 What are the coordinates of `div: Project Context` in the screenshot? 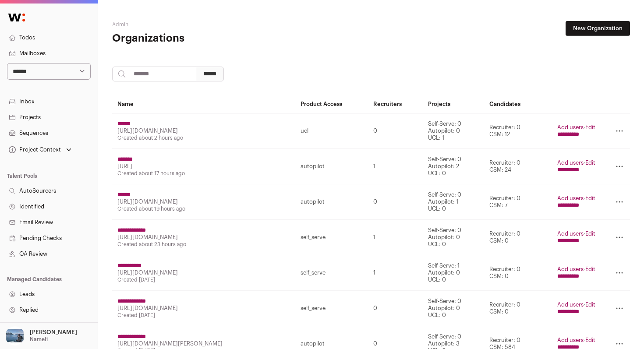 It's located at (33, 150).